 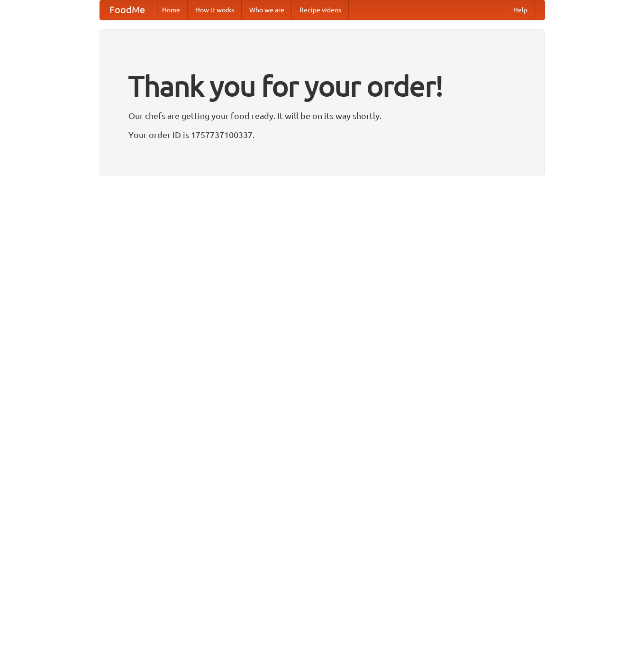 I want to click on a: FoodMe, so click(x=127, y=10).